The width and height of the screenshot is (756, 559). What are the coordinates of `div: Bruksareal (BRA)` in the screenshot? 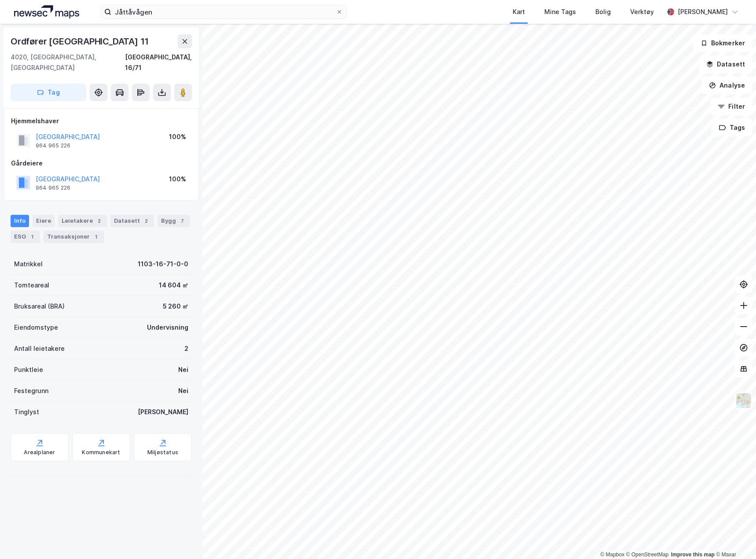 It's located at (39, 307).